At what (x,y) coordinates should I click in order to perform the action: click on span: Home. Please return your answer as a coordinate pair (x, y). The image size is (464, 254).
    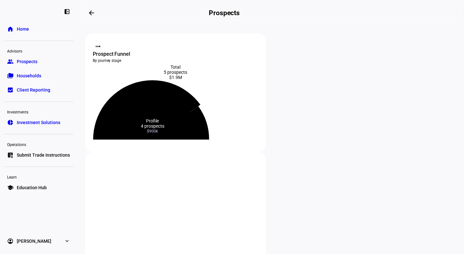
    Looking at the image, I should click on (23, 29).